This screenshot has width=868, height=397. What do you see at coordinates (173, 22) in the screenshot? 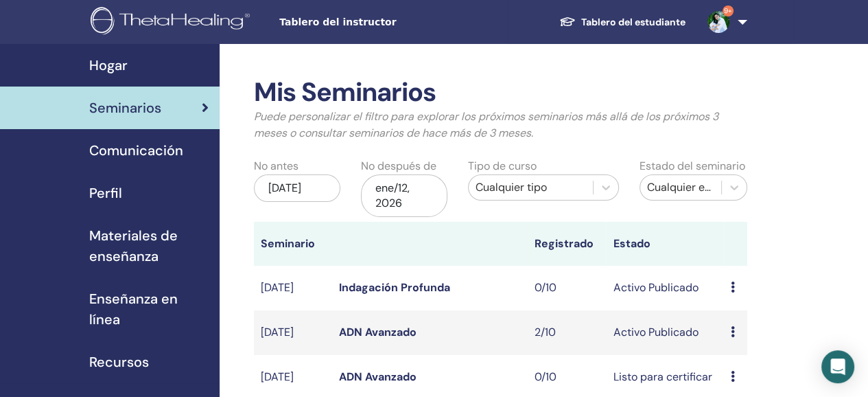
I see `img: logo.png` at bounding box center [173, 22].